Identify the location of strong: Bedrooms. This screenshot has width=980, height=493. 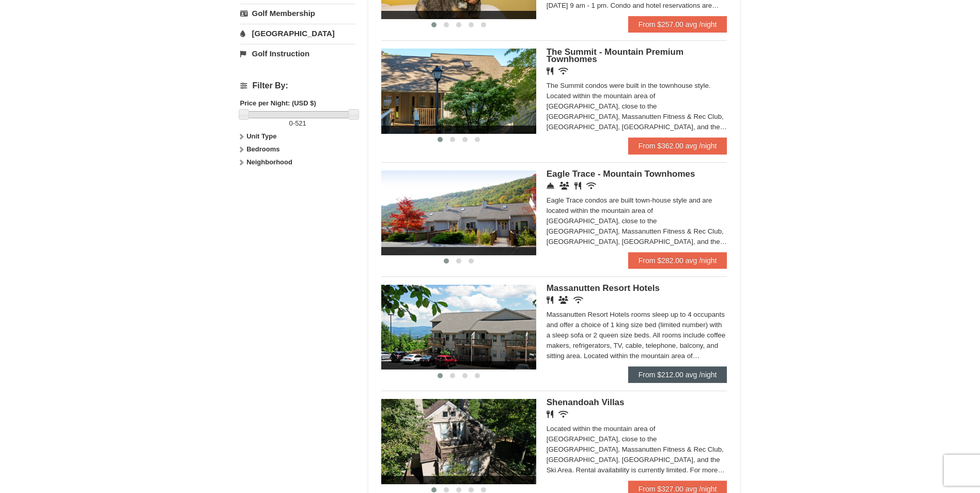
(263, 149).